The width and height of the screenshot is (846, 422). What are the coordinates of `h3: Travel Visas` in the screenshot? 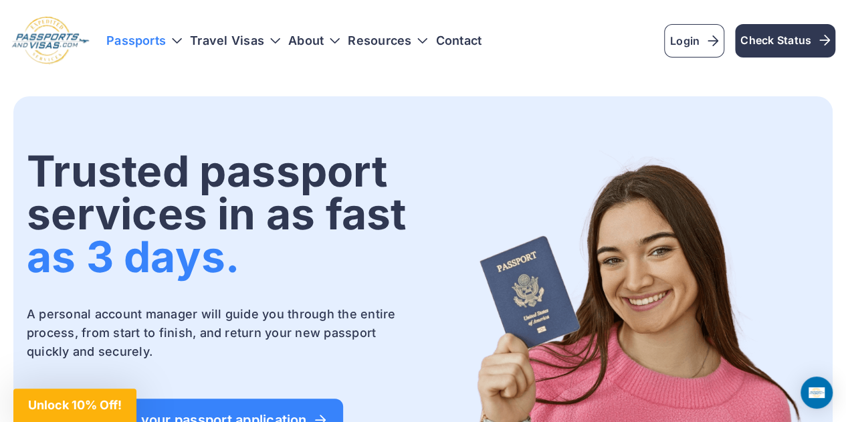 It's located at (235, 41).